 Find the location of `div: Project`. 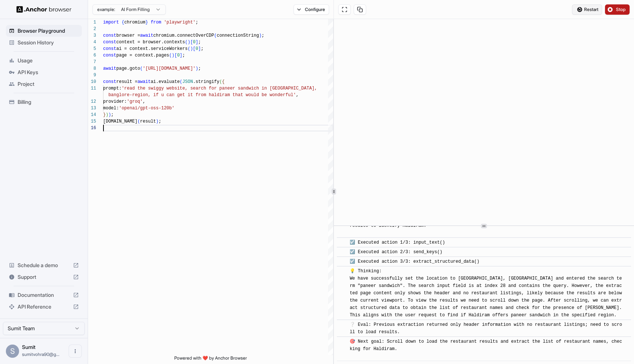

div: Project is located at coordinates (44, 84).